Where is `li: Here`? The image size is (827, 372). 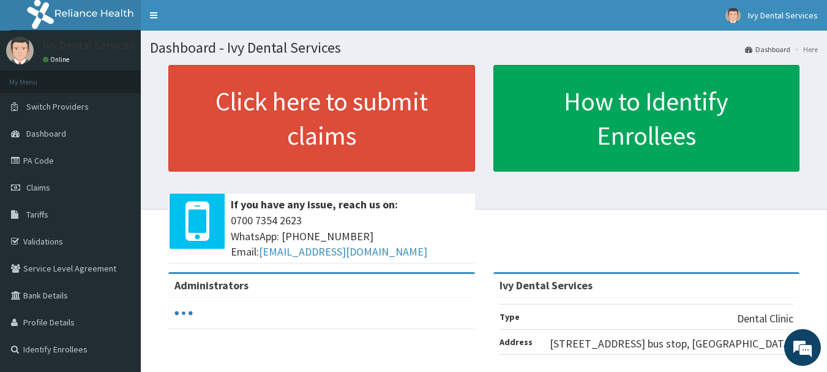 li: Here is located at coordinates (804, 49).